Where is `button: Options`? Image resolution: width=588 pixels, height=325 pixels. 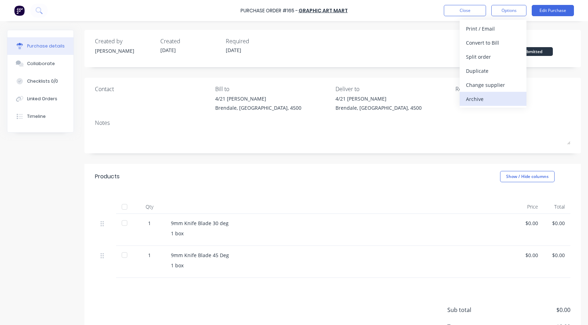
button: Options is located at coordinates (509, 11).